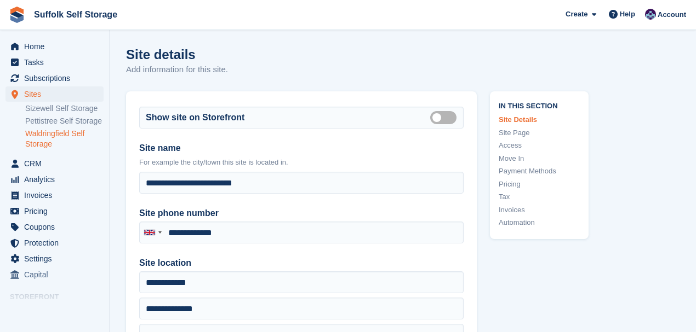 Image resolution: width=696 pixels, height=332 pixels. What do you see at coordinates (301, 148) in the screenshot?
I see `label: Site name` at bounding box center [301, 148].